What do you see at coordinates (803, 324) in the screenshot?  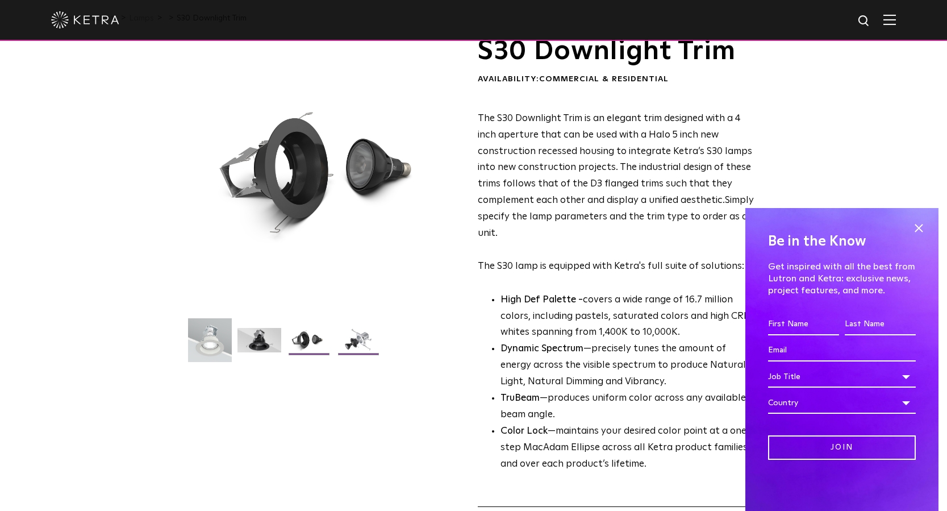 I see `input: First Name` at bounding box center [803, 324].